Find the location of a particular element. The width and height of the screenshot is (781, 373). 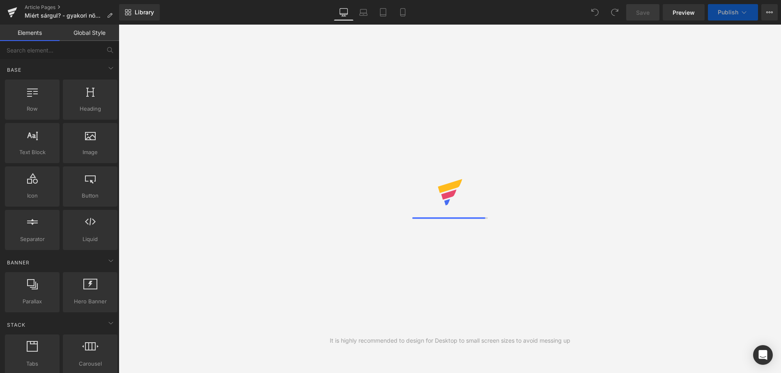

div: It is highly recommended to design for Desktop to small screen sizes to avoid messing up is located at coordinates (450, 341).